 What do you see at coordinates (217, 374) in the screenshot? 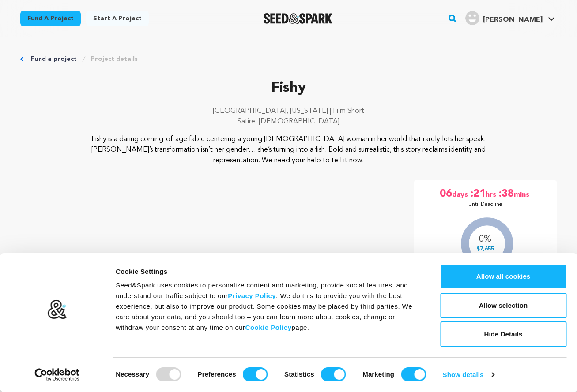
I see `strong: Preferences` at bounding box center [217, 374].